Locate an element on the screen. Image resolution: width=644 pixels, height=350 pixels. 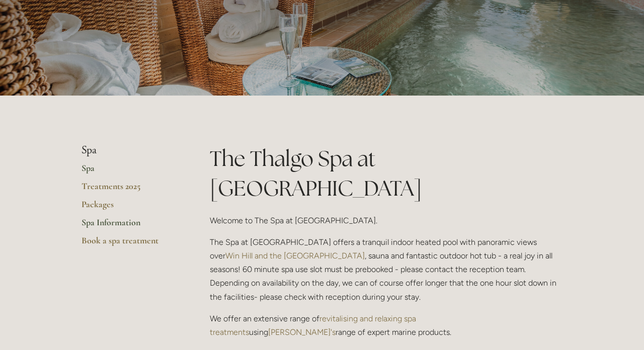
a: Packages is located at coordinates (129, 208).